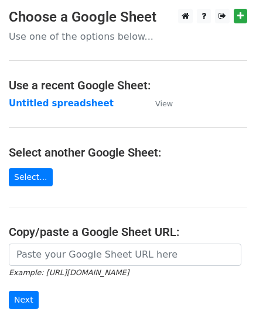  What do you see at coordinates (128, 232) in the screenshot?
I see `h4: Copy/paste a Google Sheet URL:` at bounding box center [128, 232].